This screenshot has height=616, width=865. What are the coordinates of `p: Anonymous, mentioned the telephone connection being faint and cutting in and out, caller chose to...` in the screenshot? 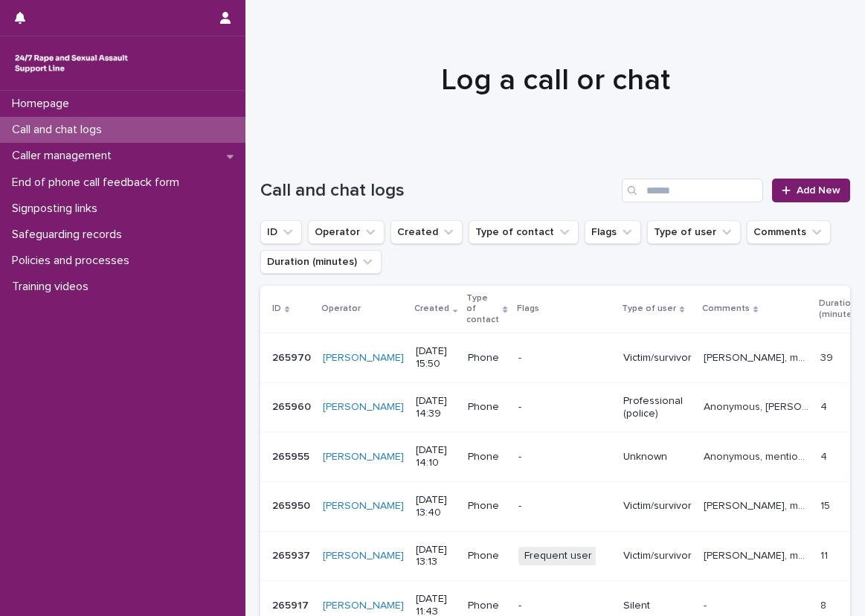 It's located at (757, 455).